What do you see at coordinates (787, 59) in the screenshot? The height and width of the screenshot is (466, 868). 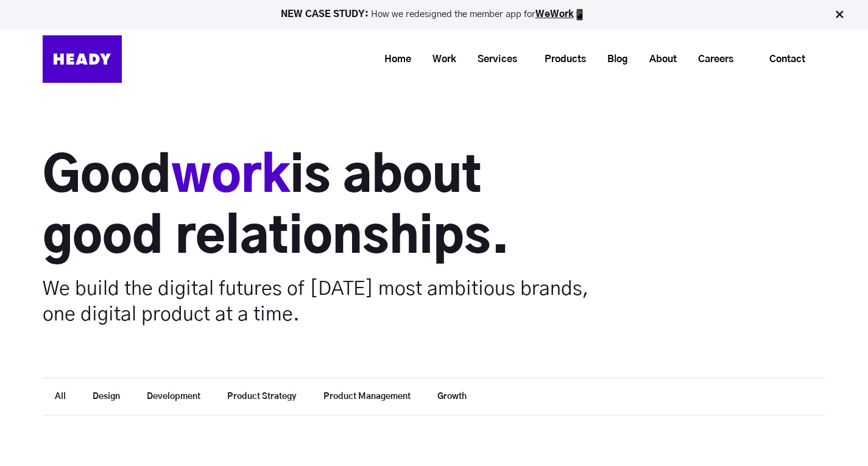 I see `a: Contact` at bounding box center [787, 59].